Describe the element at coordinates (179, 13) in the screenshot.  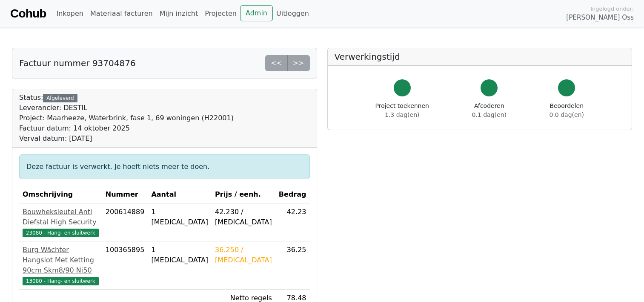
I see `a: Mijn inzicht` at that location.